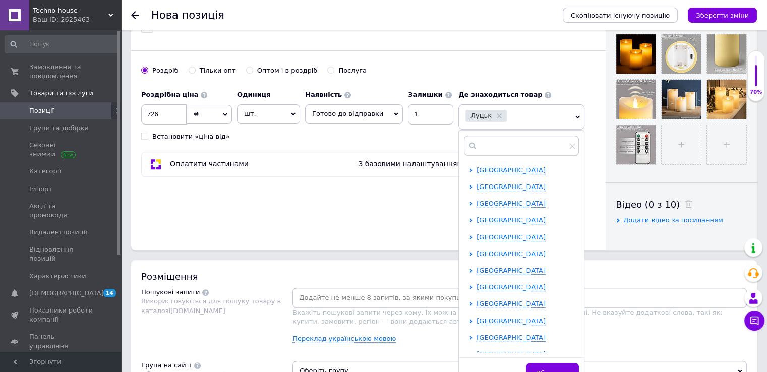 The image size is (767, 372). Describe the element at coordinates (722, 15) in the screenshot. I see `i: Зберегти зміни` at that location.